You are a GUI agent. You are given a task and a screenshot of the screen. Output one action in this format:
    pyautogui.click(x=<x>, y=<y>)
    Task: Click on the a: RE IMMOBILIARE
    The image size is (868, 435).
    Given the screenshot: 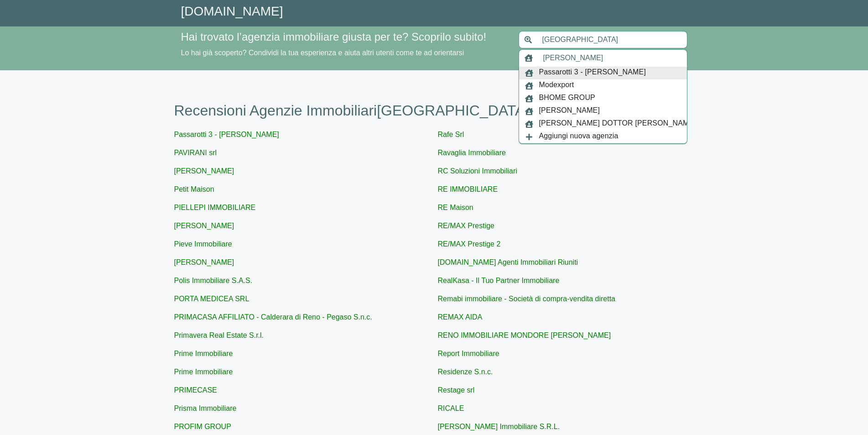 What is the action you would take?
    pyautogui.click(x=468, y=189)
    